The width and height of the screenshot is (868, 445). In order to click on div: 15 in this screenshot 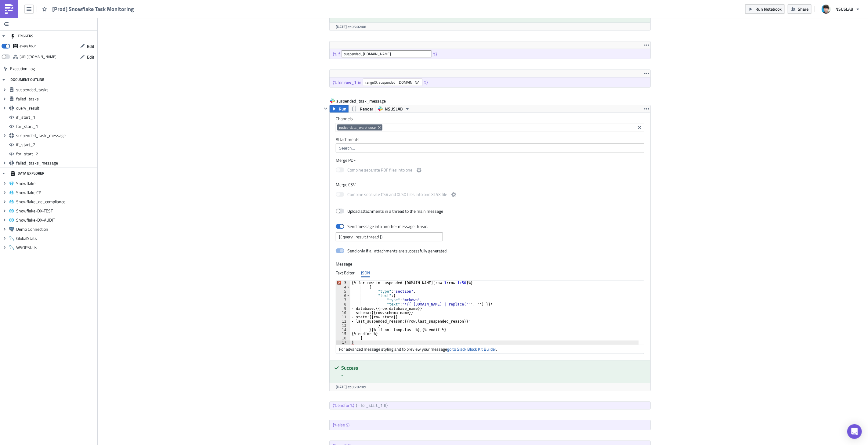, I will do `click(343, 334)`.